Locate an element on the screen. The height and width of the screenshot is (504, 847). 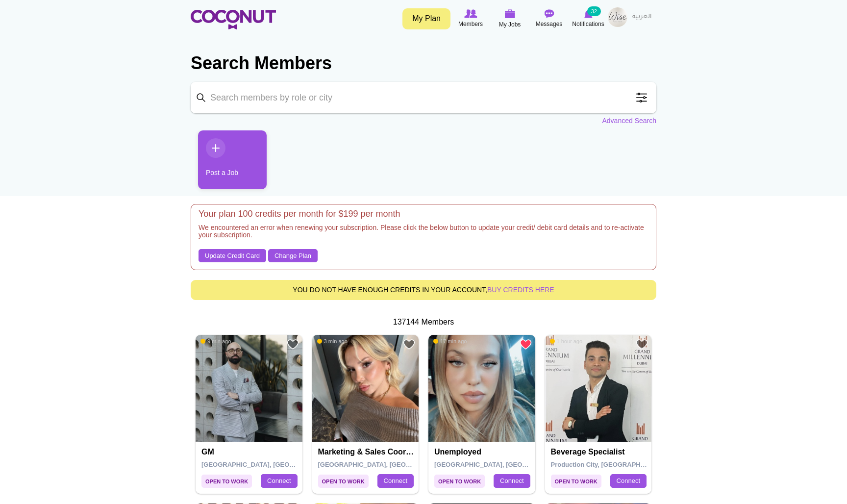
a: Post a Job is located at coordinates (232, 160).